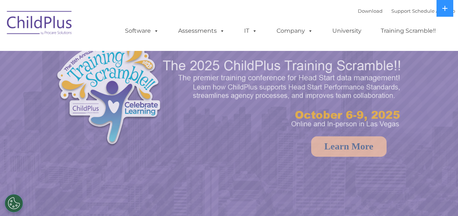 The width and height of the screenshot is (458, 216). I want to click on a: Download, so click(370, 11).